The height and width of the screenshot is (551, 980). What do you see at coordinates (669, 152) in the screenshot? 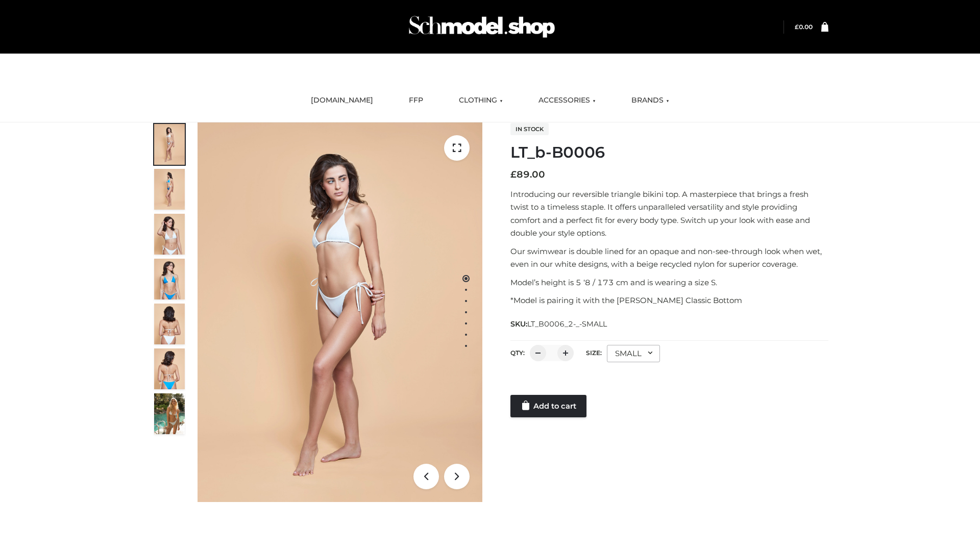
I see `h1: LT_b-B0006` at bounding box center [669, 152].